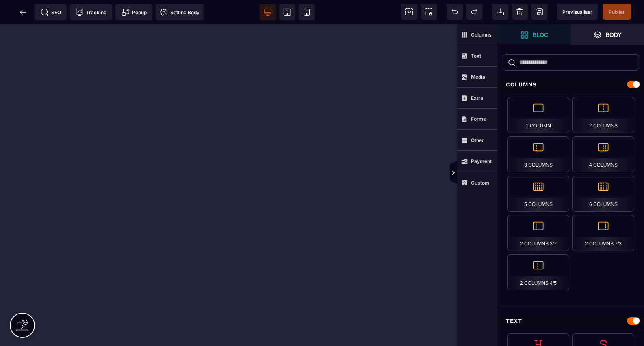 Image resolution: width=644 pixels, height=346 pixels. Describe the element at coordinates (51, 12) in the screenshot. I see `span: SEO` at that location.